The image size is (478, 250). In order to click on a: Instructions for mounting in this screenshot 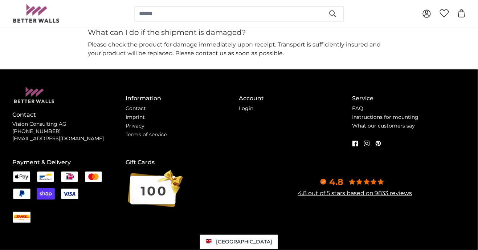, I will do `click(386, 117)`.